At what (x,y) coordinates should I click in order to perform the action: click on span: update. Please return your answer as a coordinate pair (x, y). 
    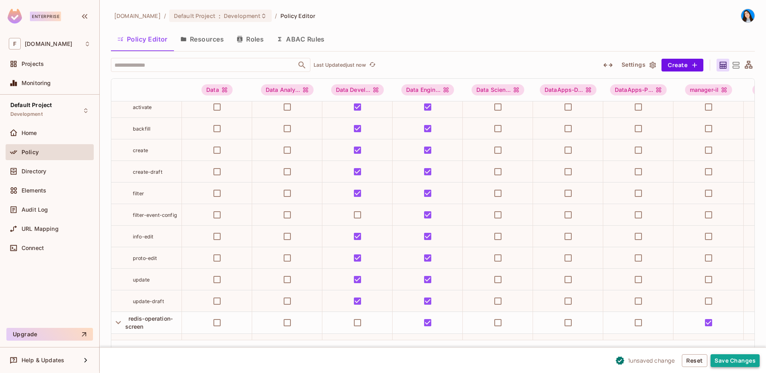
    Looking at the image, I should click on (141, 279).